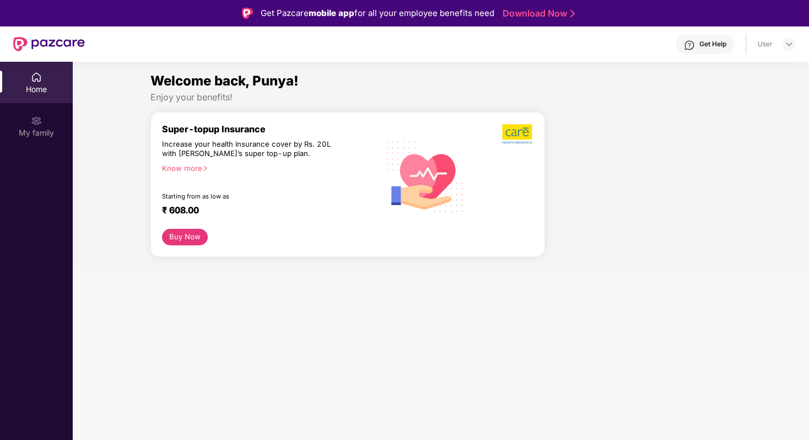 Image resolution: width=809 pixels, height=440 pixels. I want to click on div: Super-topup Insurance, so click(270, 129).